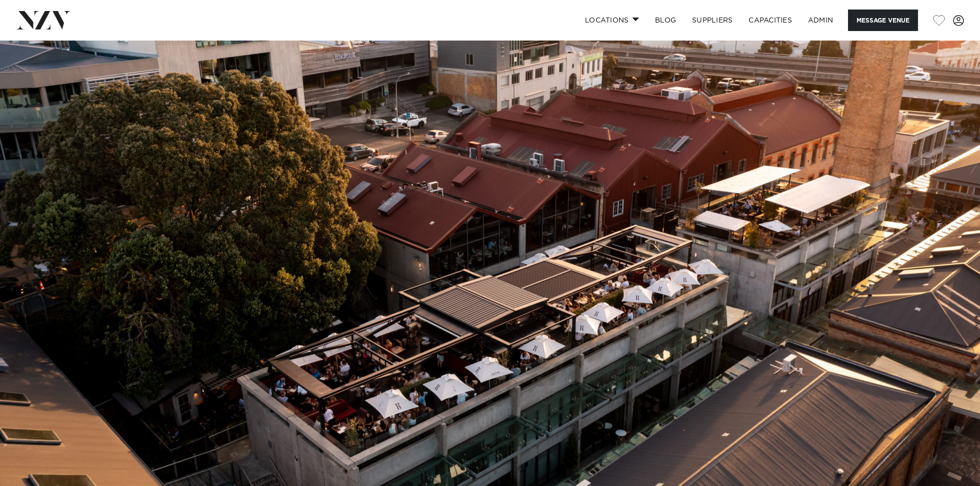  What do you see at coordinates (666, 20) in the screenshot?
I see `a: BLOG` at bounding box center [666, 20].